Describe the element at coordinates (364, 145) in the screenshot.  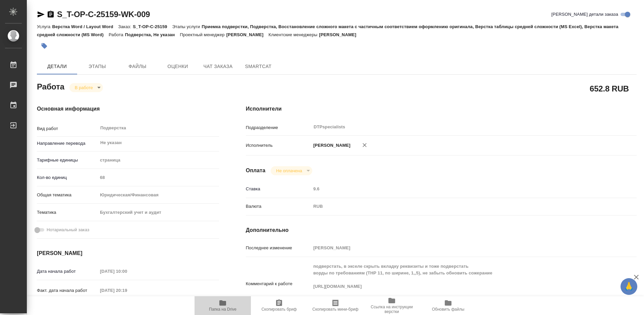
I see `button: Удалить исполнителя` at that location.